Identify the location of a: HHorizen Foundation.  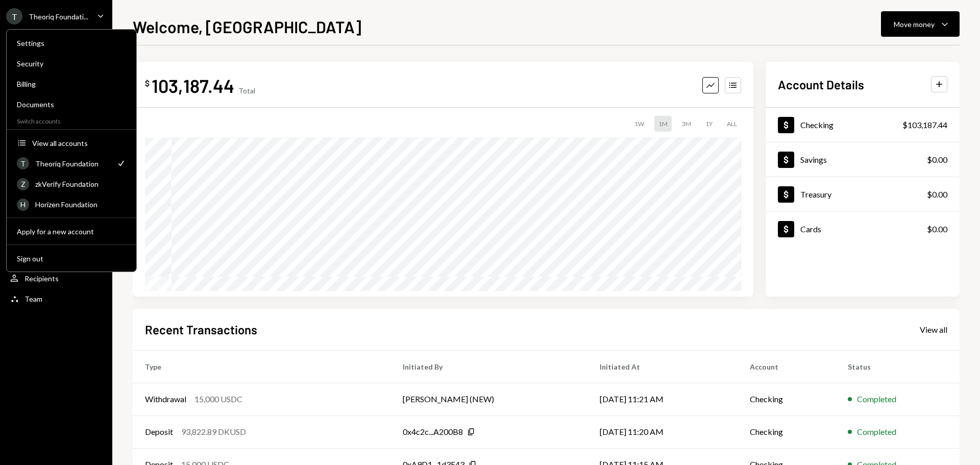
(71, 204).